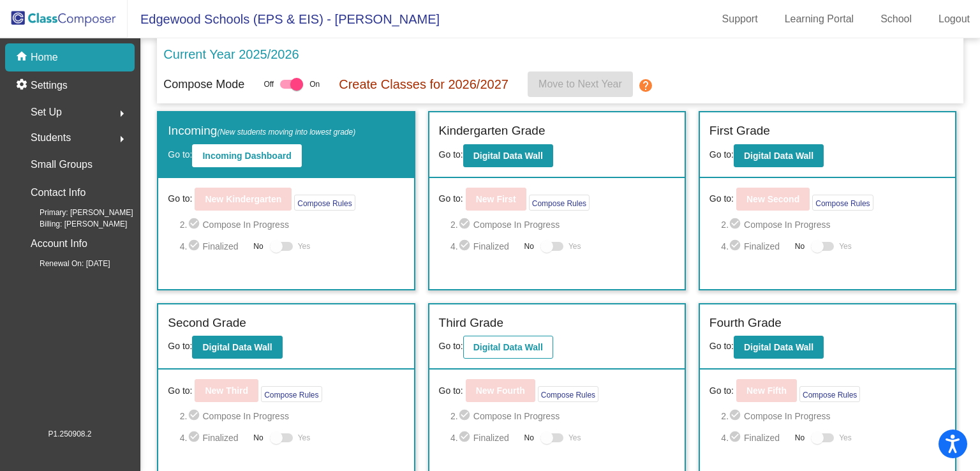 The height and width of the screenshot is (471, 980). I want to click on a: Logout, so click(954, 19).